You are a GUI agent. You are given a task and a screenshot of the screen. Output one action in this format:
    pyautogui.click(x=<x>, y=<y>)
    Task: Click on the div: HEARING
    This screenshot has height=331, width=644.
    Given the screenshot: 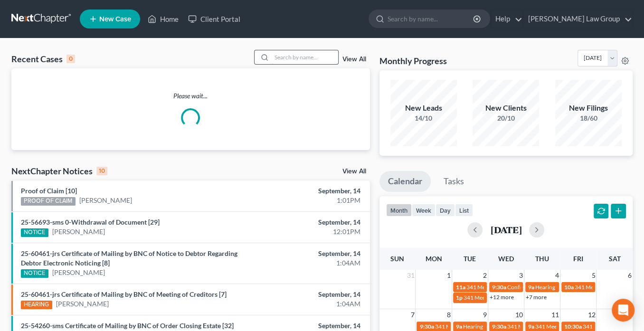 What is the action you would take?
    pyautogui.click(x=36, y=305)
    